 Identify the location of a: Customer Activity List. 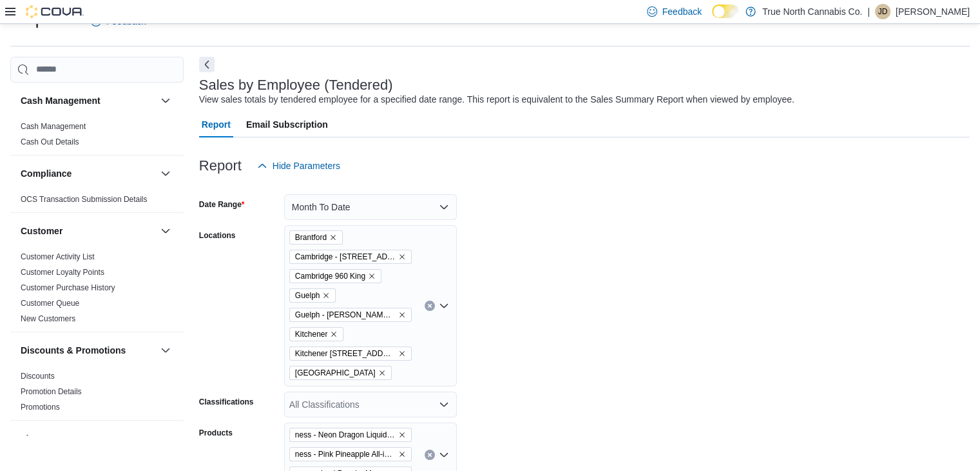
(57, 257).